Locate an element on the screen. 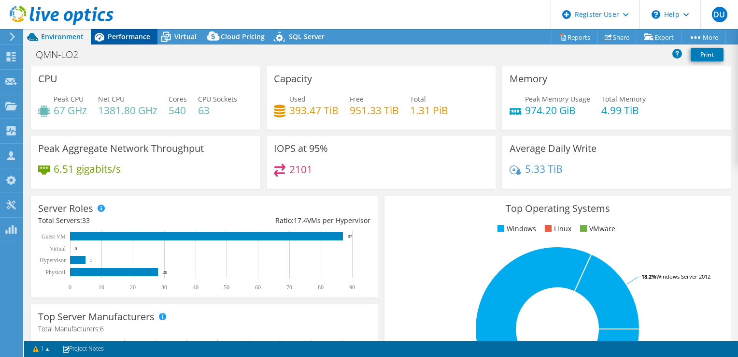 Image resolution: width=738 pixels, height=357 pixels. span: Virtual is located at coordinates (186, 36).